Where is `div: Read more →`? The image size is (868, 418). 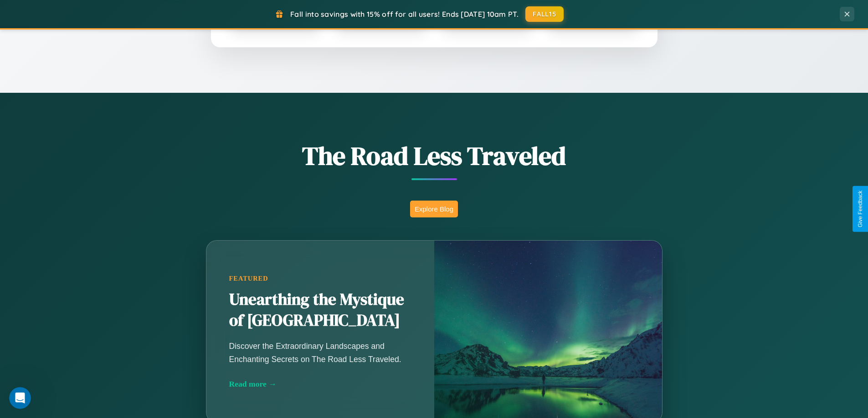
div: Read more → is located at coordinates (320, 384).